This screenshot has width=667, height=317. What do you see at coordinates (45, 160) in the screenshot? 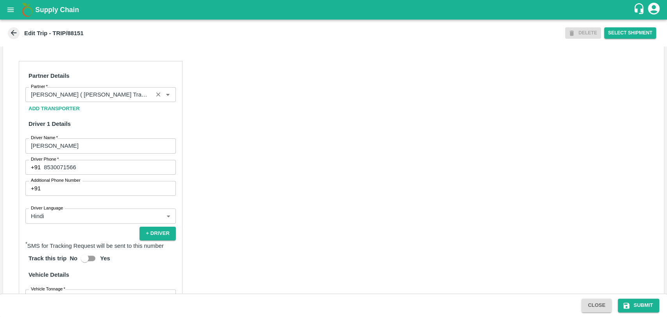
I see `label: Driver Phone` at bounding box center [45, 160].